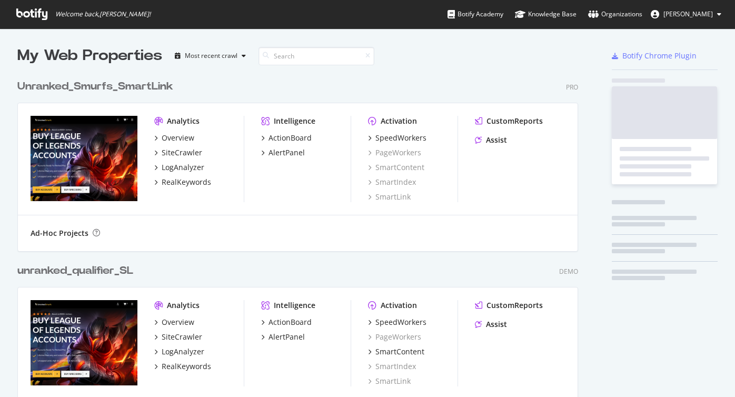 Image resolution: width=735 pixels, height=397 pixels. What do you see at coordinates (316, 56) in the screenshot?
I see `input: Search` at bounding box center [316, 56].